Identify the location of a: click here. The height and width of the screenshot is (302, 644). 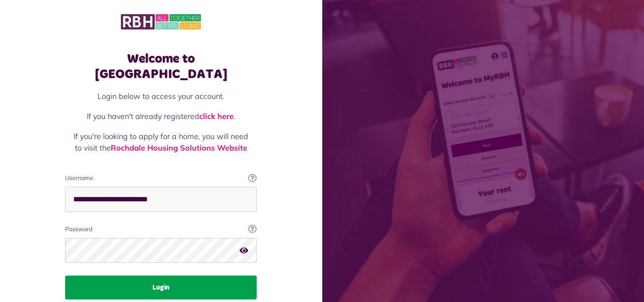
(216, 116).